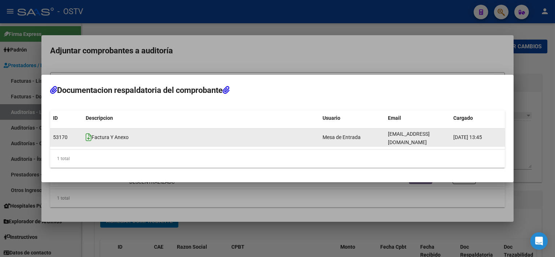 The image size is (555, 257). I want to click on span: Factura Y Anexo, so click(107, 138).